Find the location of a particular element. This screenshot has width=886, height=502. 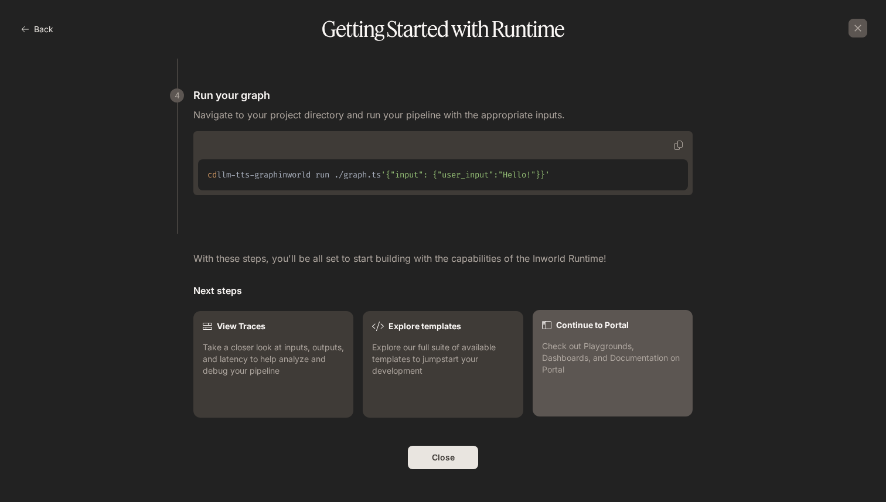

p: Check out Playgrounds, Dashboards, and Documentation on Portal is located at coordinates (612, 358).